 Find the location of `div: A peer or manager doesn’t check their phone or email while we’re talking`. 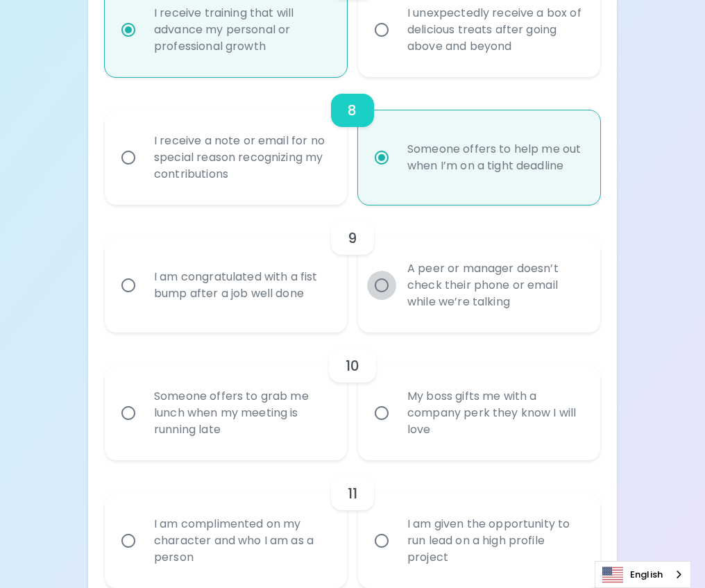

div: A peer or manager doesn’t check their phone or email while we’re talking is located at coordinates (494, 285).